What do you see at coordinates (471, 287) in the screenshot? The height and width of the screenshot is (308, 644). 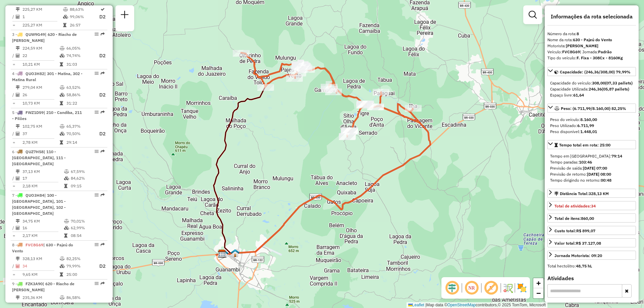 I see `span: Ocultar NR` at bounding box center [471, 287].